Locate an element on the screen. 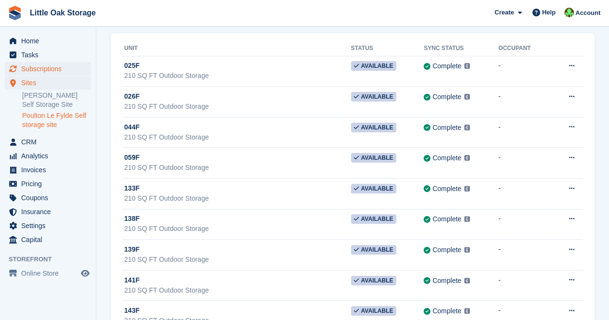  span: Online Store is located at coordinates (50, 273).